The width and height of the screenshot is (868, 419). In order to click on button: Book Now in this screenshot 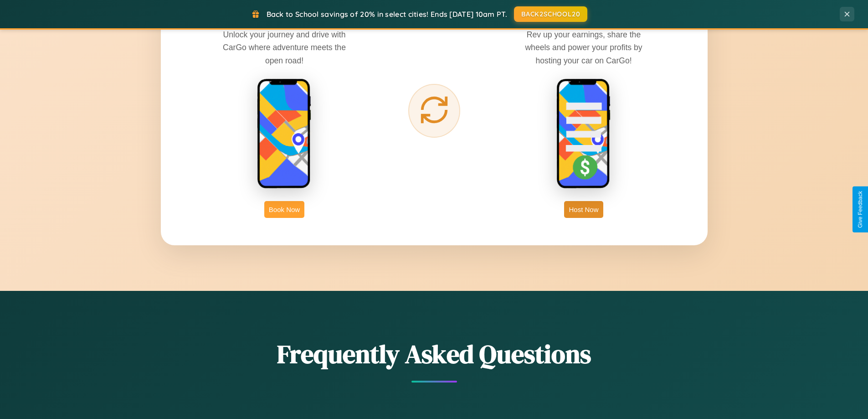, I will do `click(285, 209)`.